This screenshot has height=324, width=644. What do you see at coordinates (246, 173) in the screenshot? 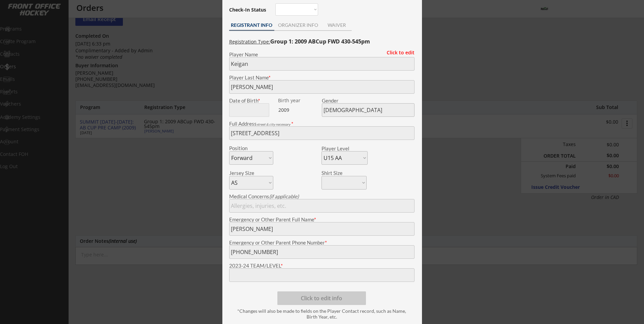
I see `div: Jersey Size` at bounding box center [246, 173].